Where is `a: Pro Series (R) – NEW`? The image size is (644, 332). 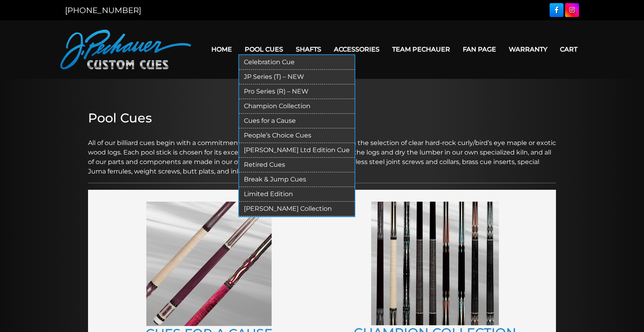 a: Pro Series (R) – NEW is located at coordinates (296, 91).